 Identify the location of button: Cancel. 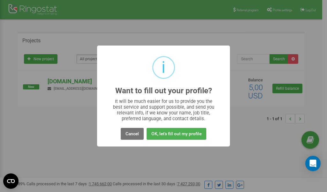
(132, 133).